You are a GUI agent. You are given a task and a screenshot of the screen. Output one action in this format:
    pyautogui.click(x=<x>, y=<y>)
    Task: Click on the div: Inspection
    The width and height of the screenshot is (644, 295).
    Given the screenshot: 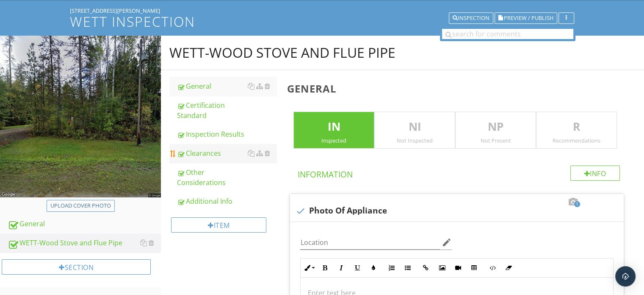 What is the action you would take?
    pyautogui.click(x=471, y=18)
    